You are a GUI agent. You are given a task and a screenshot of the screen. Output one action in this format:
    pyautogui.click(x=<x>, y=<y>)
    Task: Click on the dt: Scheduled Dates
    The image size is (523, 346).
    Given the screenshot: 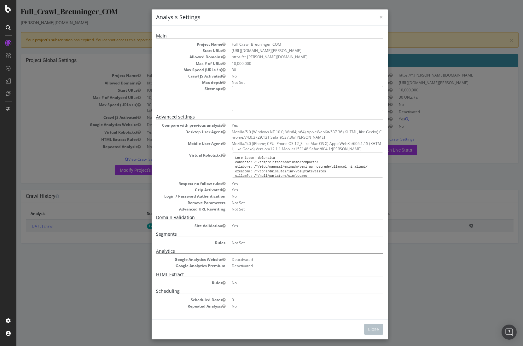 What is the action you would take?
    pyautogui.click(x=175, y=300)
    